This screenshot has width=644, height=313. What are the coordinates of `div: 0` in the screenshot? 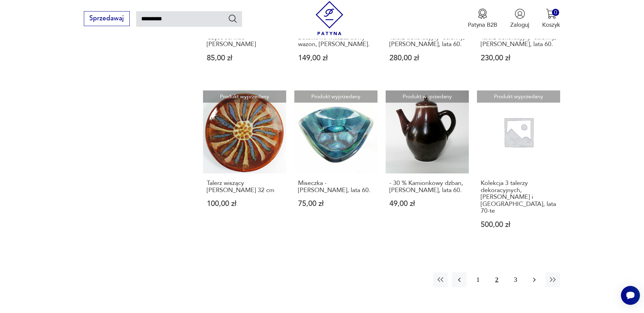 It's located at (555, 12).